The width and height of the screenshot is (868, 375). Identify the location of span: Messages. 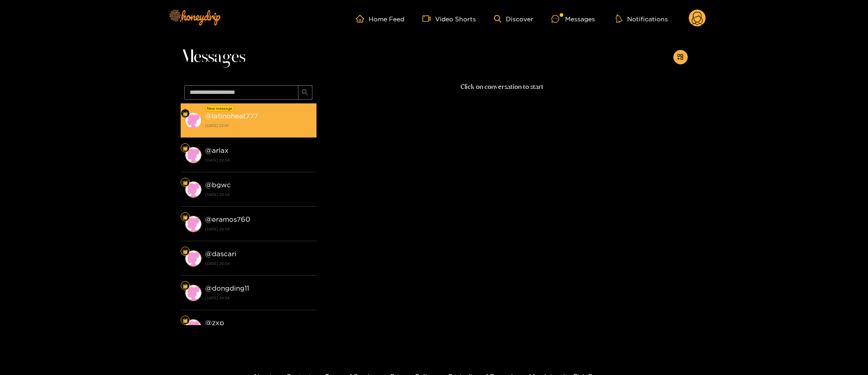
(213, 57).